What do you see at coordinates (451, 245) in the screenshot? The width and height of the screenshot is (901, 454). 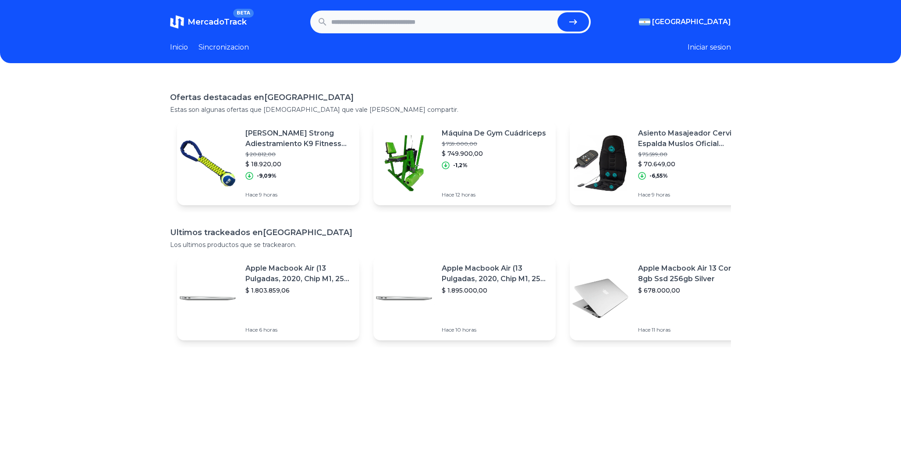 I see `p: Los ultimos productos que se trackearon.` at bounding box center [451, 245].